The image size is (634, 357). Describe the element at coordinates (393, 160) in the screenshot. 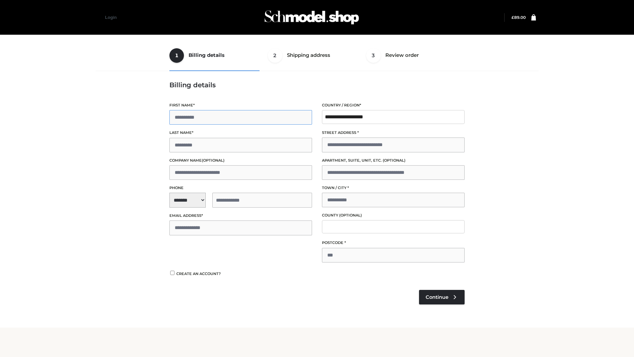

I see `label: Apartment, suite, unit, etc.` at that location.